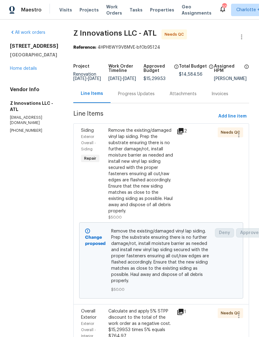 This screenshot has height=337, width=259. I want to click on div: Attachments, so click(183, 94).